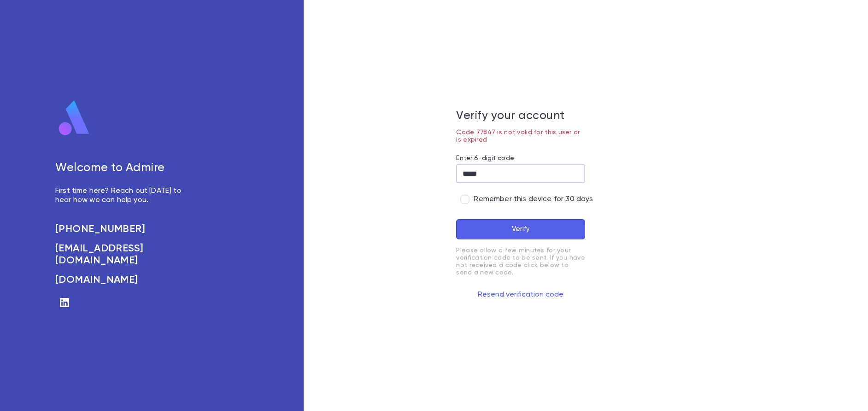  I want to click on h5: Welcome to Admire, so click(123, 168).